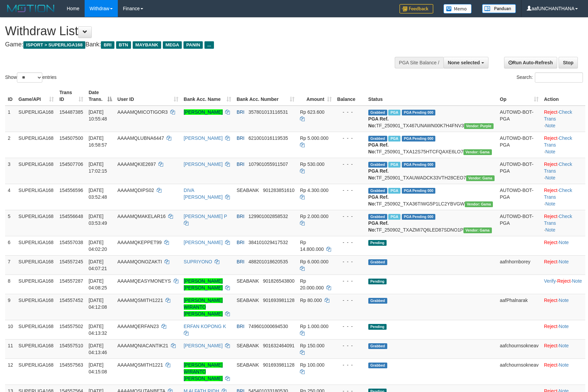  I want to click on th: Op: activate to sort column ascending, so click(519, 96).